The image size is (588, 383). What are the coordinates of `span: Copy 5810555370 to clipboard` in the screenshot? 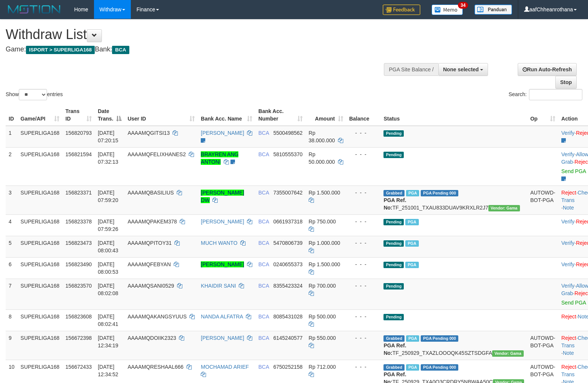 It's located at (289, 154).